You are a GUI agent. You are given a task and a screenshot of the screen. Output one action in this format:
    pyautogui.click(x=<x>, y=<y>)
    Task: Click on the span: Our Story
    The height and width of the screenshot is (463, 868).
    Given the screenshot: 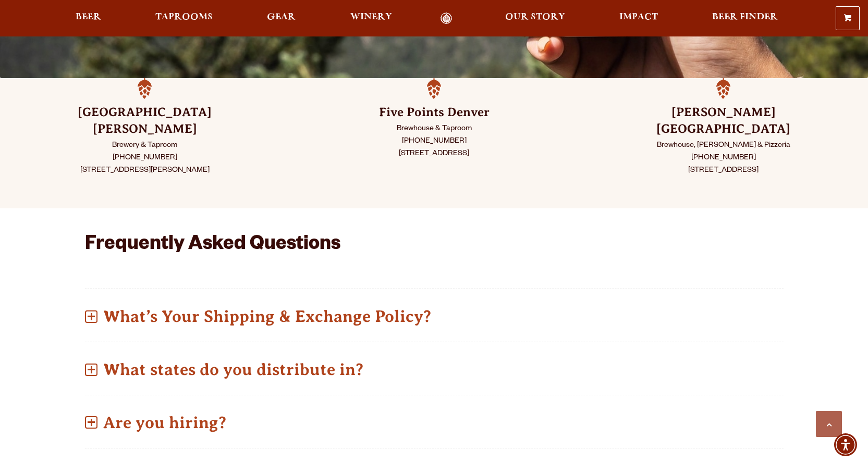 What is the action you would take?
    pyautogui.click(x=535, y=17)
    